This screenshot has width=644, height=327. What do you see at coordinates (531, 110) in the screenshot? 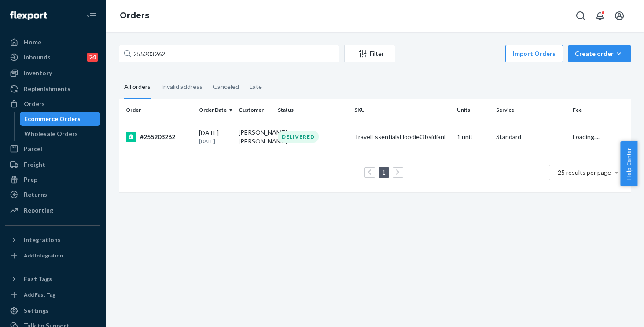
I see `th: Service` at bounding box center [531, 110].